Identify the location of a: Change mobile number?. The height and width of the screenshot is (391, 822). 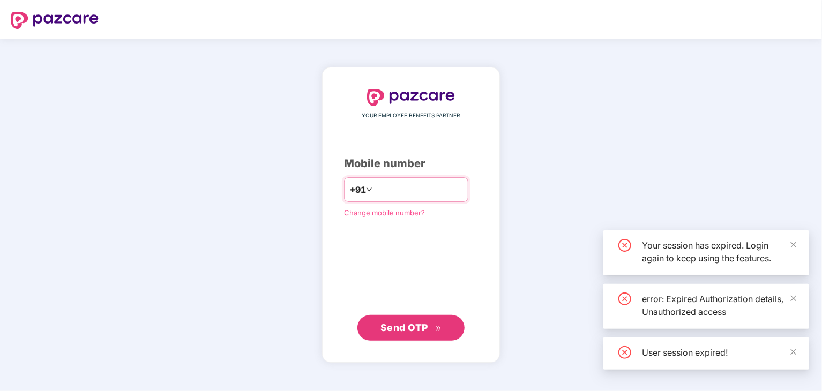
(384, 213).